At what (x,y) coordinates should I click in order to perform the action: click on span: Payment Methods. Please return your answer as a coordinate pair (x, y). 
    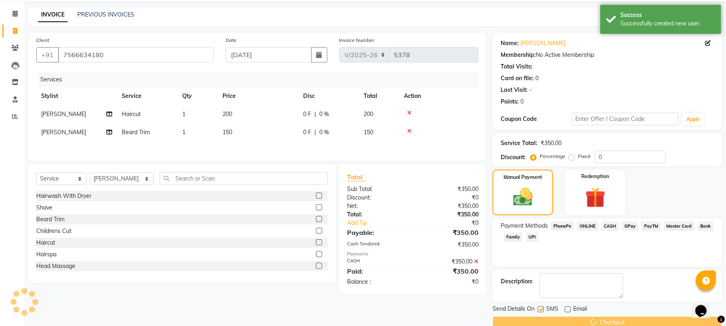
    Looking at the image, I should click on (524, 226).